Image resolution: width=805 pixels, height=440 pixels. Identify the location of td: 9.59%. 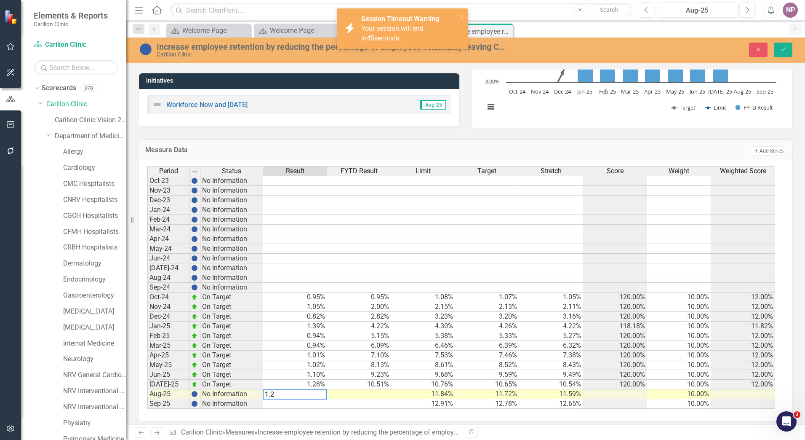
(487, 374).